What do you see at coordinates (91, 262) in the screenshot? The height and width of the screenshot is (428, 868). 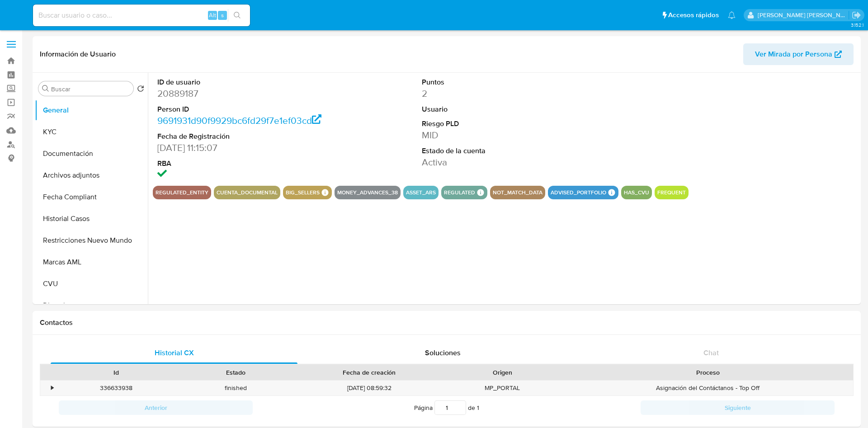 I see `button: Marcas AML` at bounding box center [91, 262].